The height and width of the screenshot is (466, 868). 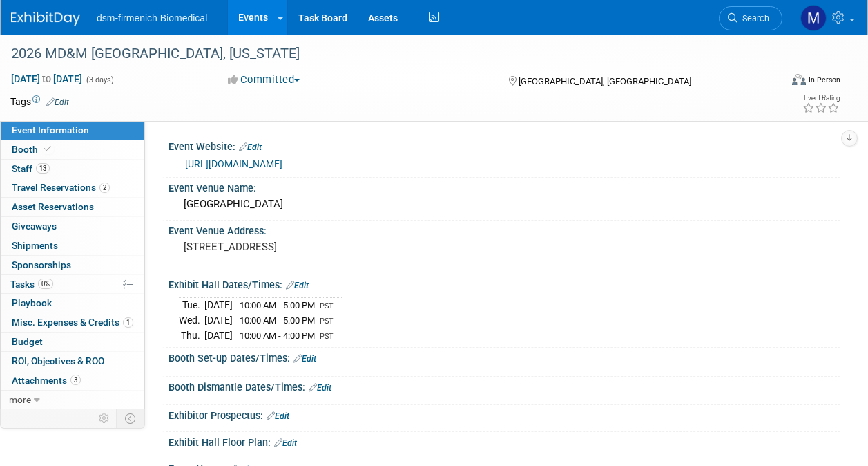 What do you see at coordinates (34, 226) in the screenshot?
I see `span: Giveaways` at bounding box center [34, 226].